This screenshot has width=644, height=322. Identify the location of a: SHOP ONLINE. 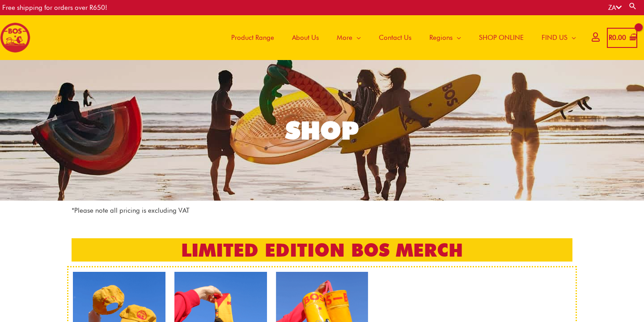
(501, 38).